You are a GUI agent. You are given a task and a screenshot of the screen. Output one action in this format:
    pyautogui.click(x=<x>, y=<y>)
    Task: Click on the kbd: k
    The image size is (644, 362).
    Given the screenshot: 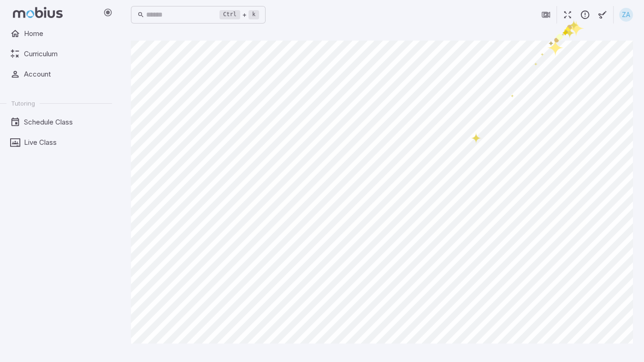 What is the action you would take?
    pyautogui.click(x=253, y=15)
    